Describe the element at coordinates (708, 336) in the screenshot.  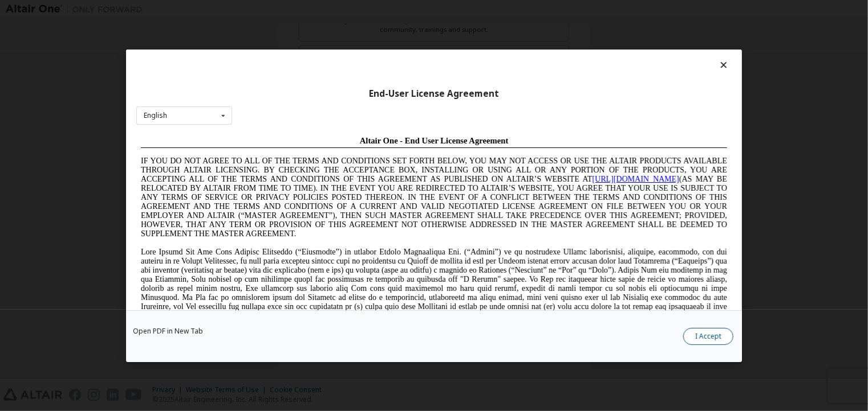
I see `button: I Accept` at that location.